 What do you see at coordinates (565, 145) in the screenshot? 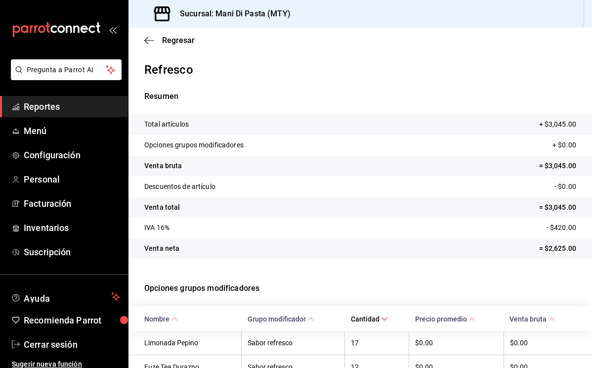
I see `p: + $0.00` at bounding box center [565, 145].